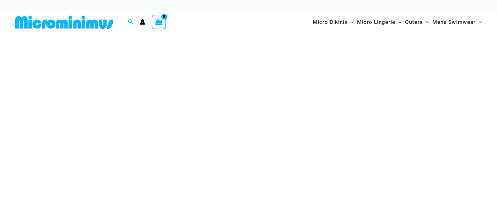 The width and height of the screenshot is (497, 220). I want to click on span: Outers, so click(414, 22).